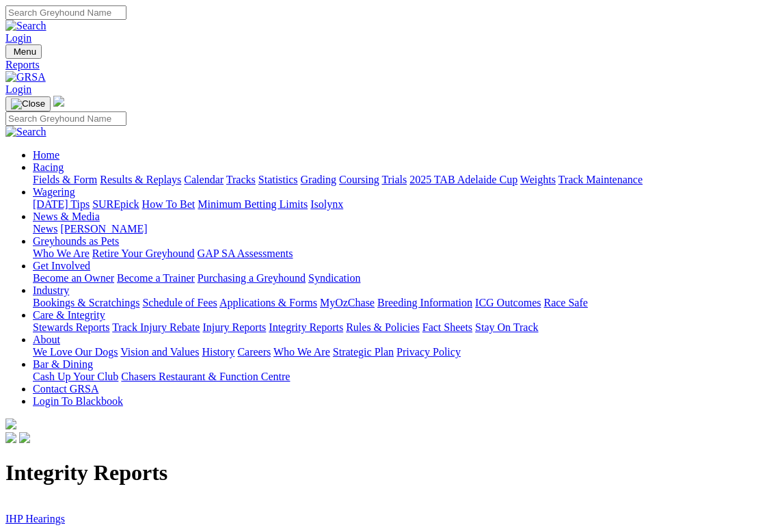  I want to click on img: GRSA, so click(25, 77).